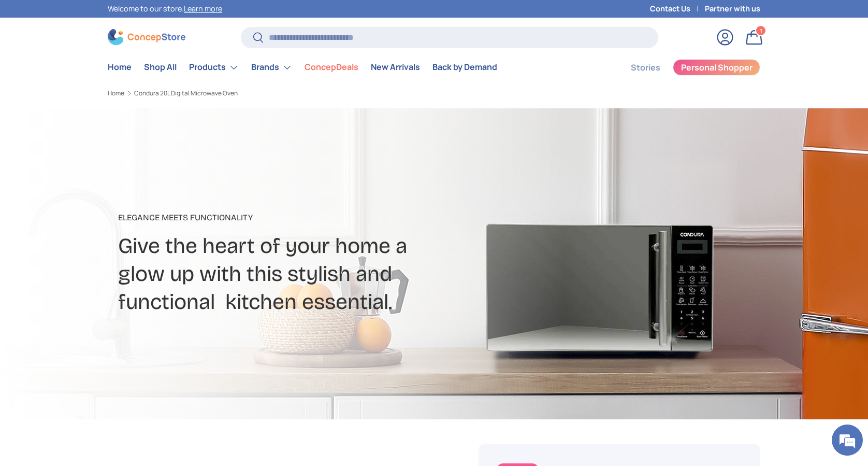  I want to click on a: New Arrivals, so click(395, 67).